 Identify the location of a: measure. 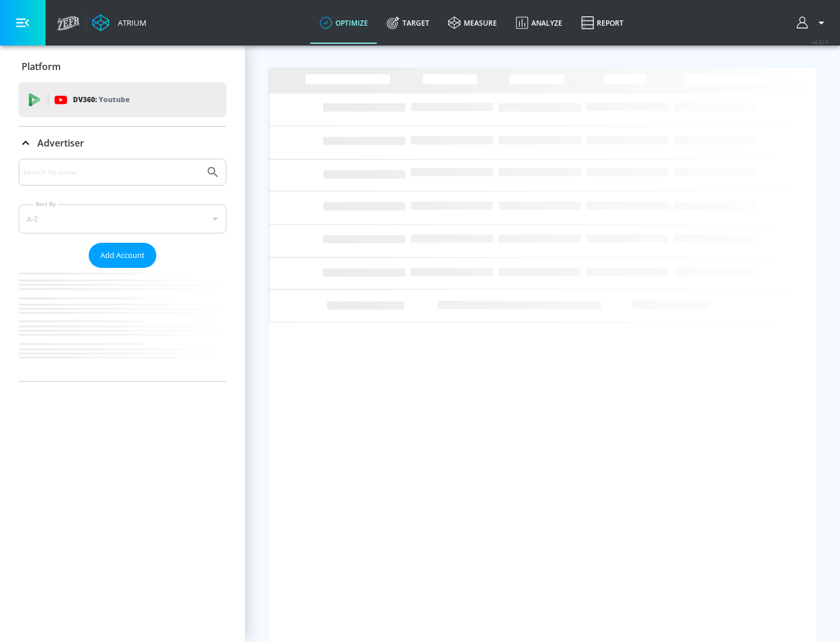
(473, 23).